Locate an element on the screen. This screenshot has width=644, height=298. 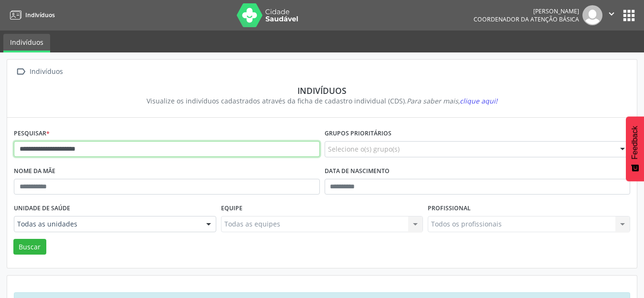
button: Feedback - Mostrar pesquisa is located at coordinates (635, 149).